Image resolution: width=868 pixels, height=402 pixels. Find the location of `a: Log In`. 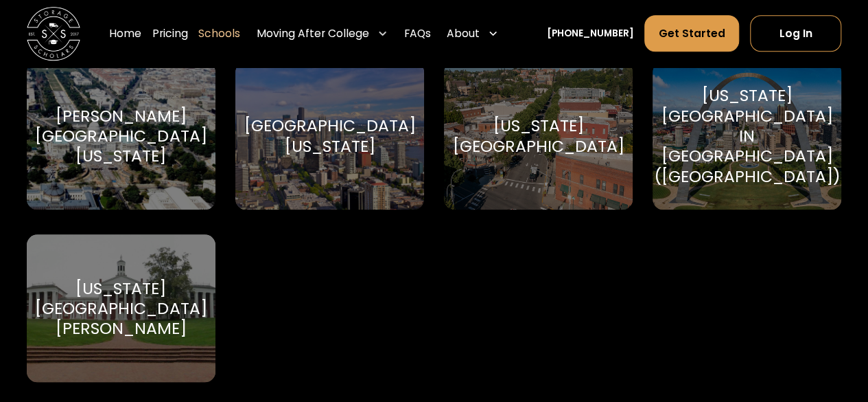

a: Log In is located at coordinates (796, 33).